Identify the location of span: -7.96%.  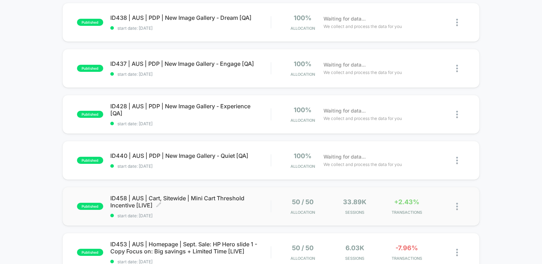
(406, 248).